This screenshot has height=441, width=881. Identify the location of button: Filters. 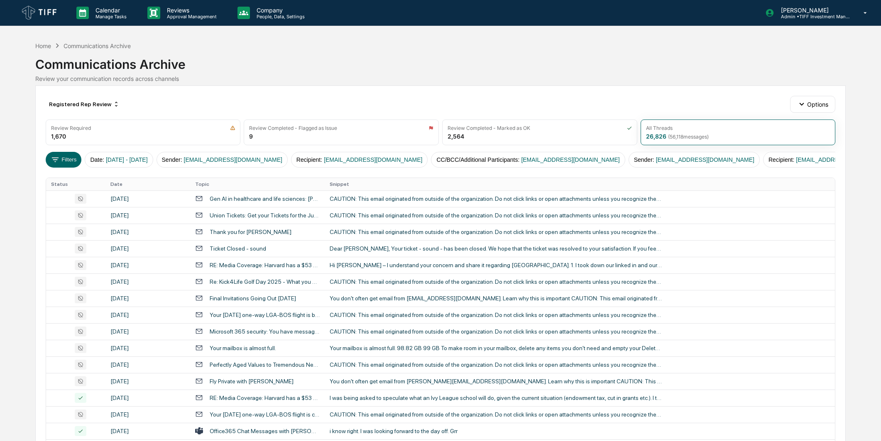
(64, 160).